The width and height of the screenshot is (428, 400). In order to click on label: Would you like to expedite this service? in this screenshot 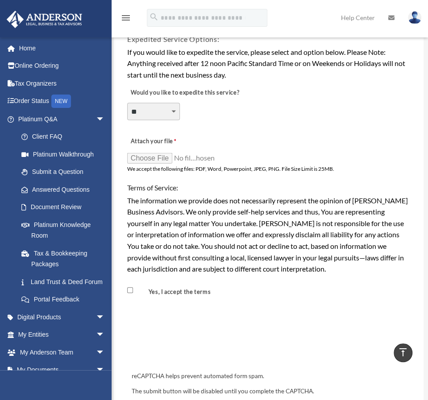, I will do `click(184, 93)`.